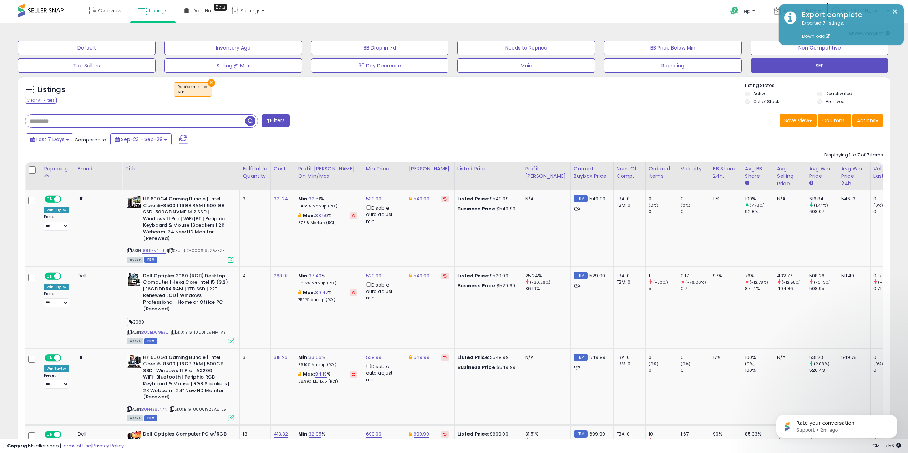 The image size is (908, 453). What do you see at coordinates (581, 434) in the screenshot?
I see `small: FBM` at bounding box center [581, 434].